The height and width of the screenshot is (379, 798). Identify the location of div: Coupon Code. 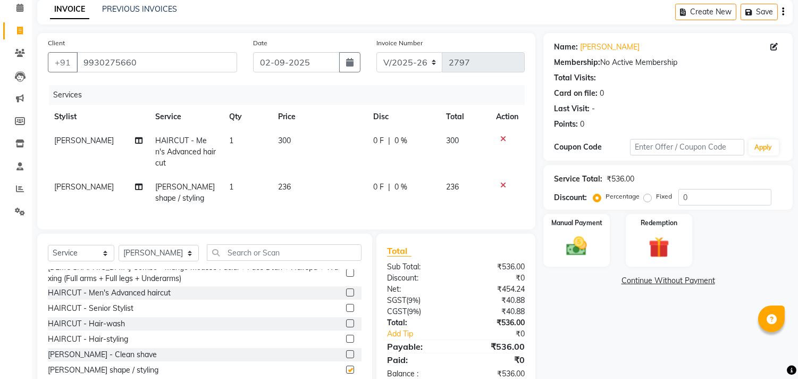
(592, 147).